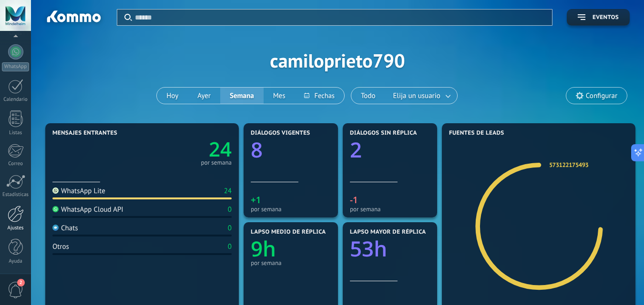  I want to click on span: Configurar, so click(602, 96).